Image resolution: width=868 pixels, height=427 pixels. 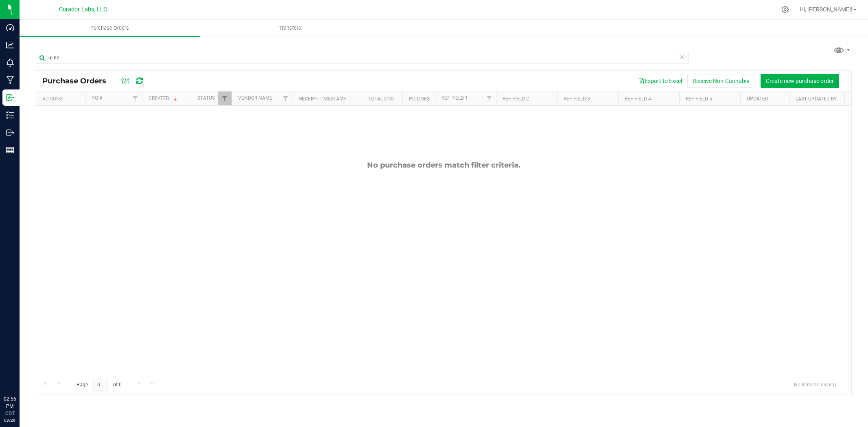 I want to click on a: Status, so click(x=206, y=98).